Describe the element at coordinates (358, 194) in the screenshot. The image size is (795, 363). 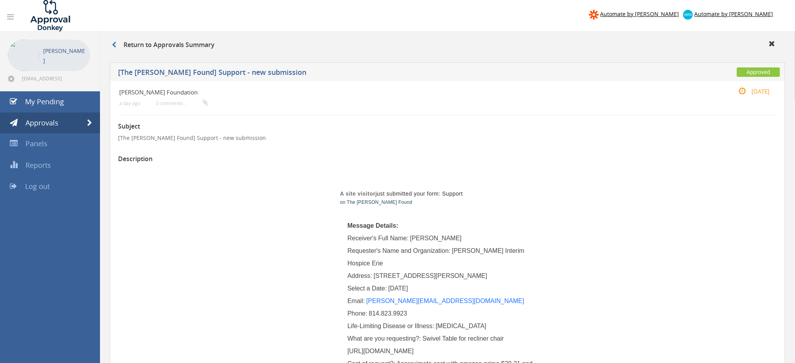
I see `strong: A site visitor` at that location.